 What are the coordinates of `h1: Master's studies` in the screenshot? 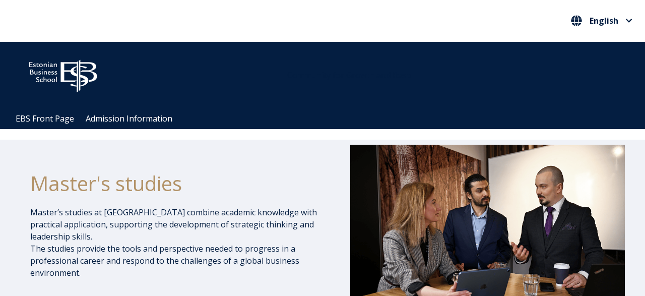 It's located at (177, 183).